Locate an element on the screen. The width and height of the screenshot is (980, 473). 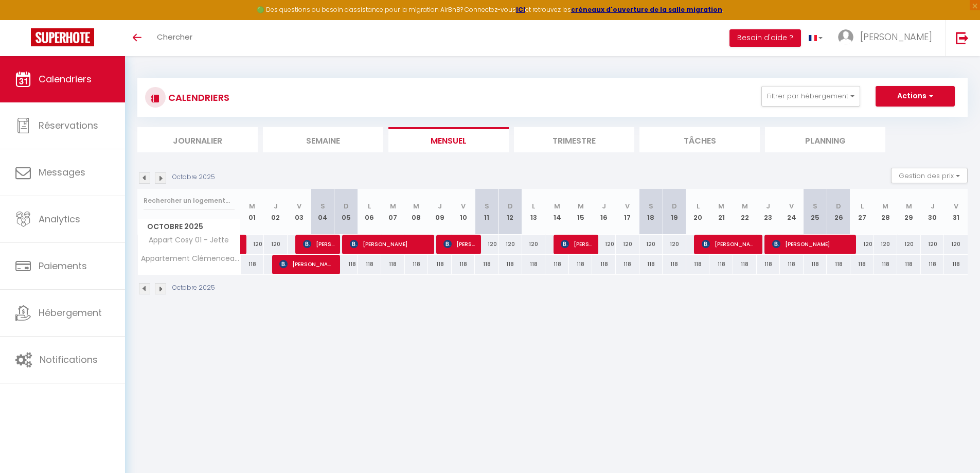
th: 24 is located at coordinates (791, 212).